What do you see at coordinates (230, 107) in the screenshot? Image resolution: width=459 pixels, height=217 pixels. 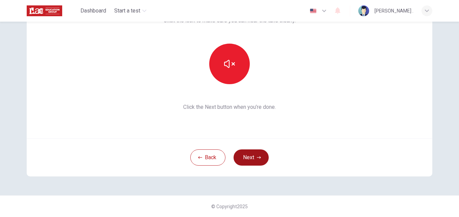 I see `span: Click the Next button when you’re done.` at bounding box center [230, 107].